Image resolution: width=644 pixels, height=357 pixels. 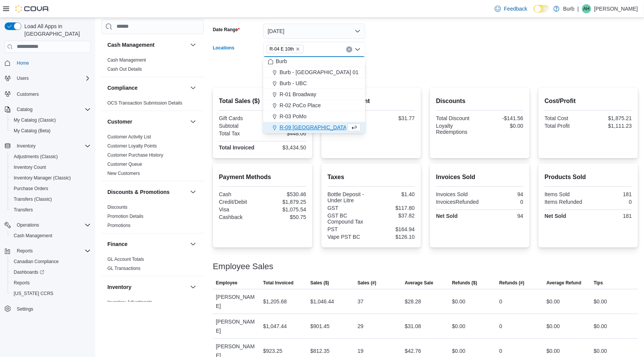 I want to click on label: Date Range, so click(x=226, y=29).